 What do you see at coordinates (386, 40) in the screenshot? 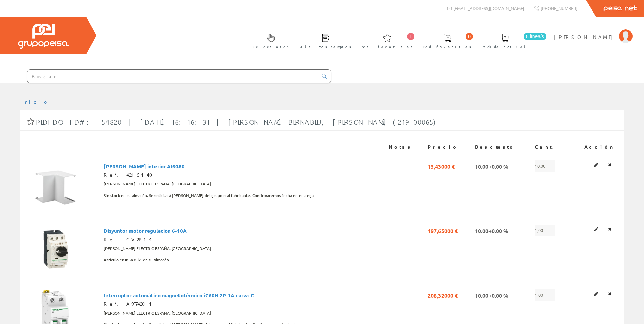
I see `a: 1 Art. favoritos` at bounding box center [386, 40].